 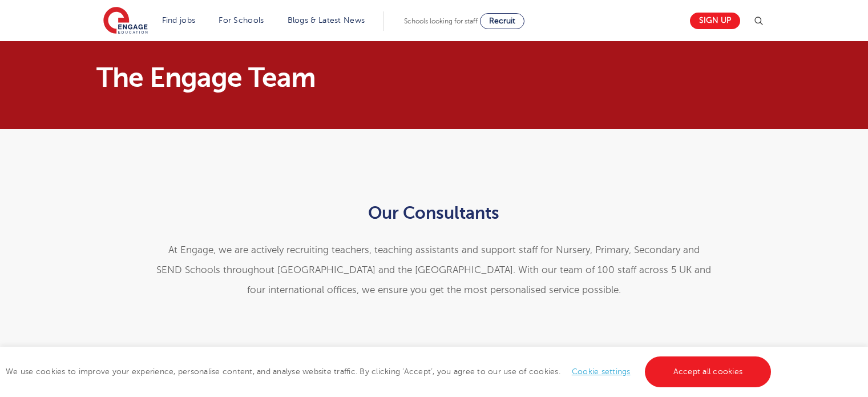 What do you see at coordinates (241, 20) in the screenshot?
I see `a: For Schools` at bounding box center [241, 20].